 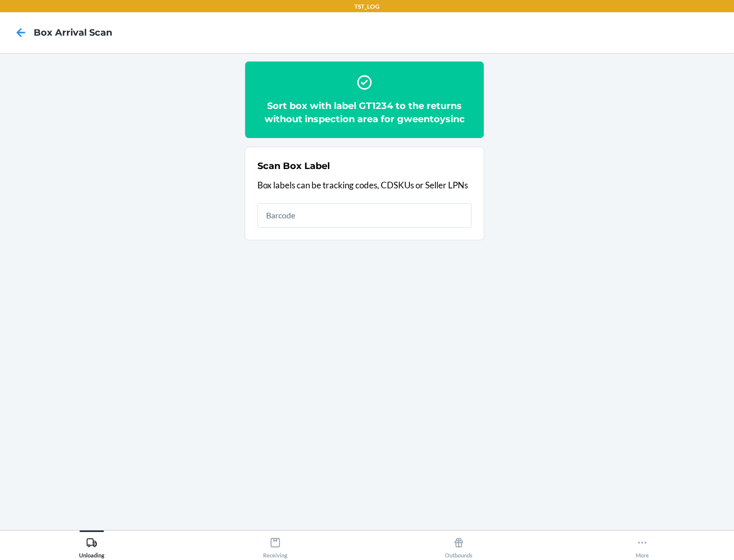 What do you see at coordinates (294, 166) in the screenshot?
I see `h2: Scan Box Label` at bounding box center [294, 166].